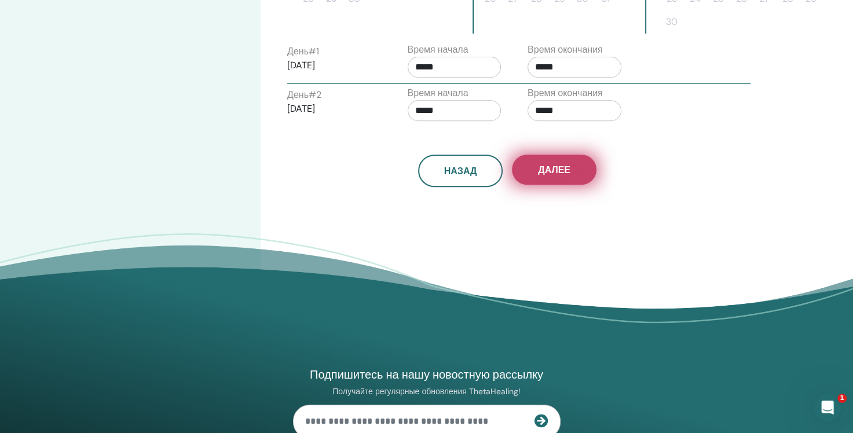 The image size is (853, 433). What do you see at coordinates (461, 171) in the screenshot?
I see `ya-tr-span: Назад` at bounding box center [461, 171].